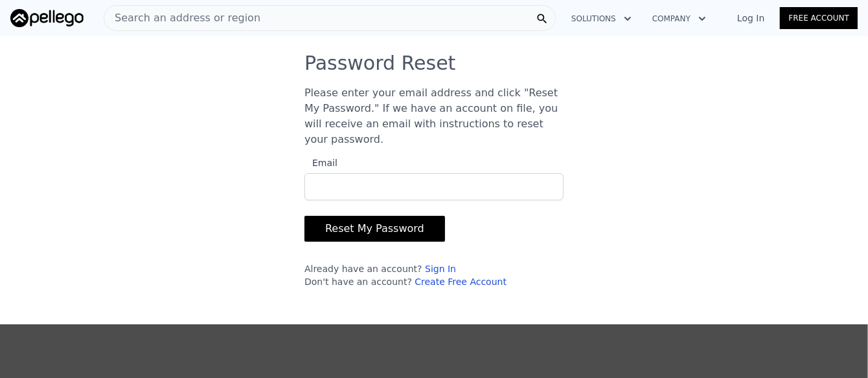  I want to click on p: Please enter your email address and click "Reset My Password." If we have an account on file, you..., so click(434, 116).